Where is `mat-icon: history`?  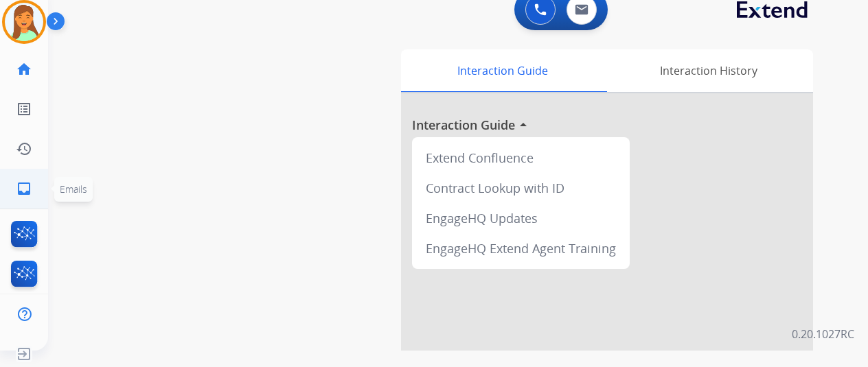
mat-icon: history is located at coordinates (24, 149).